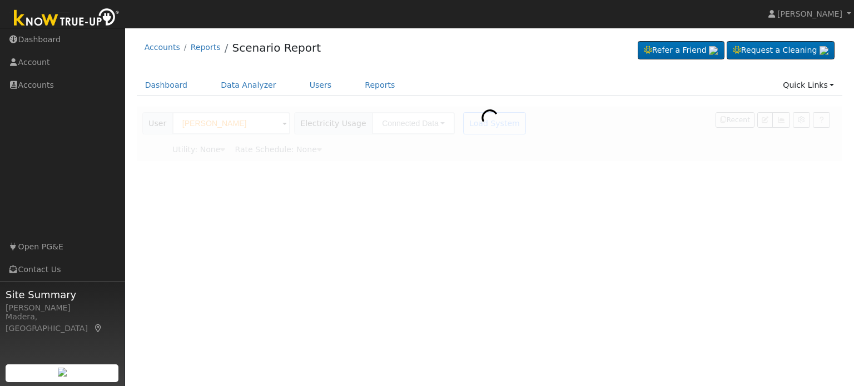  I want to click on a: Request a Cleaning, so click(781, 51).